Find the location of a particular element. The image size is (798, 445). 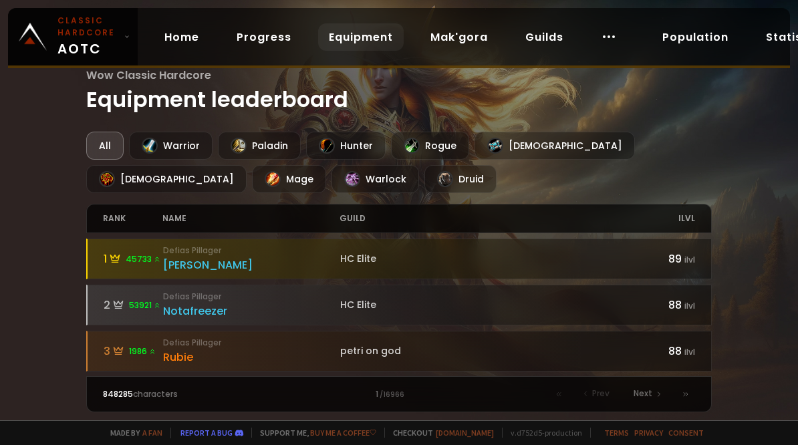

a: Mak'gora is located at coordinates (459, 37).